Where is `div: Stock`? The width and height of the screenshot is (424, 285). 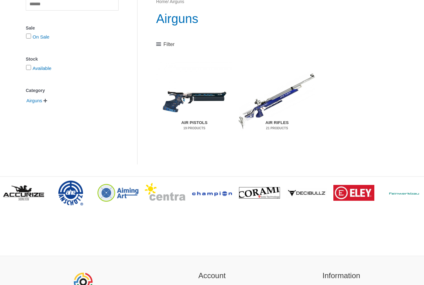 div: Stock is located at coordinates (72, 59).